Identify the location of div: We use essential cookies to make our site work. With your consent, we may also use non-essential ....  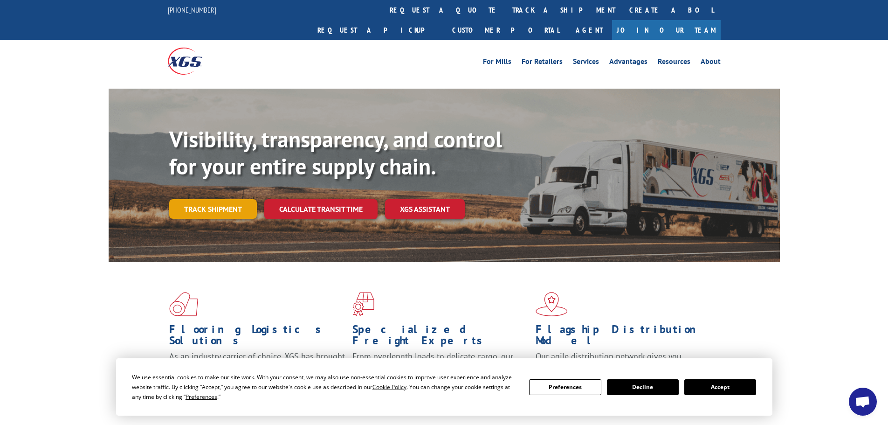
(325, 387).